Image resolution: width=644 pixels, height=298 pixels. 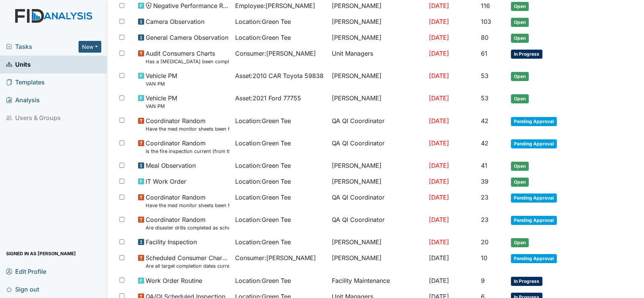 I want to click on span: Analysis, so click(x=23, y=100).